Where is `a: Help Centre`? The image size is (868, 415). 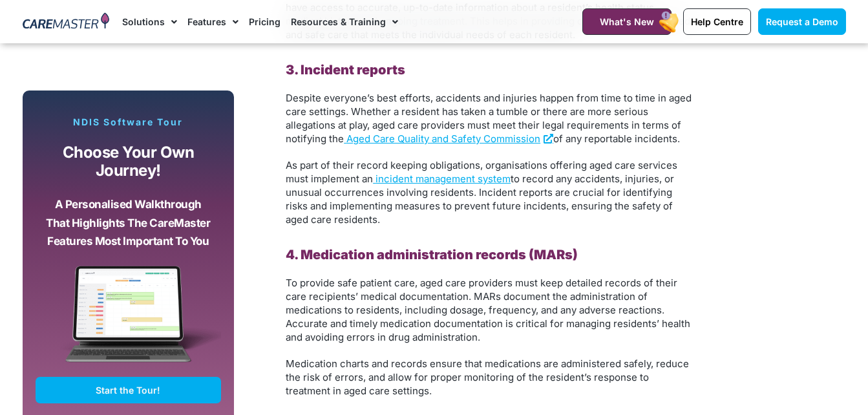
a: Help Centre is located at coordinates (717, 21).